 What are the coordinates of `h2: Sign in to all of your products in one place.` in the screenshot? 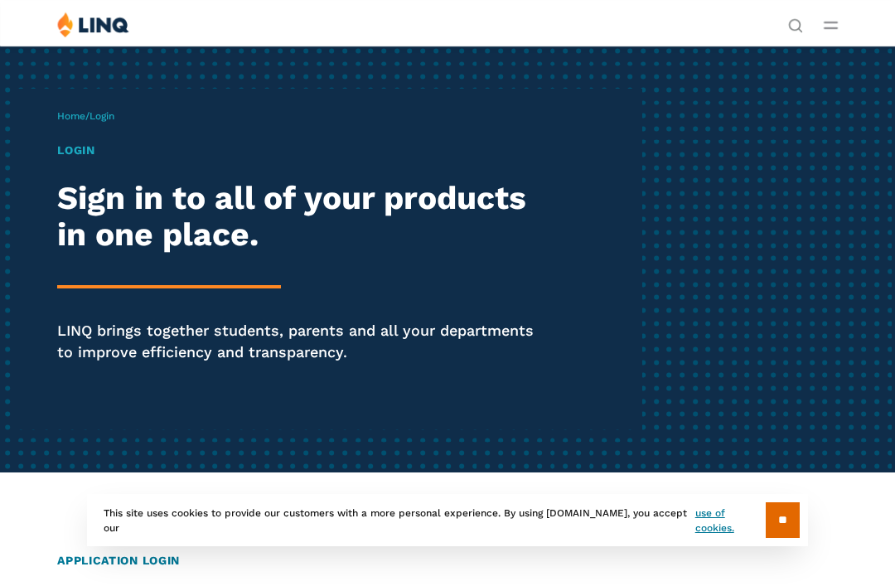 It's located at (303, 217).